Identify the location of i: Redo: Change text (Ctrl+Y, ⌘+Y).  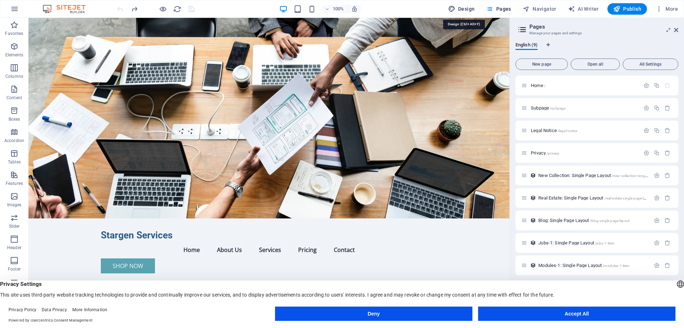
(134, 9).